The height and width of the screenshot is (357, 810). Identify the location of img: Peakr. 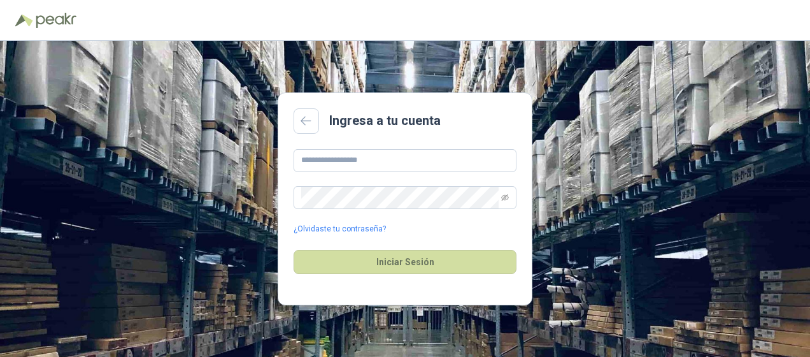
(56, 20).